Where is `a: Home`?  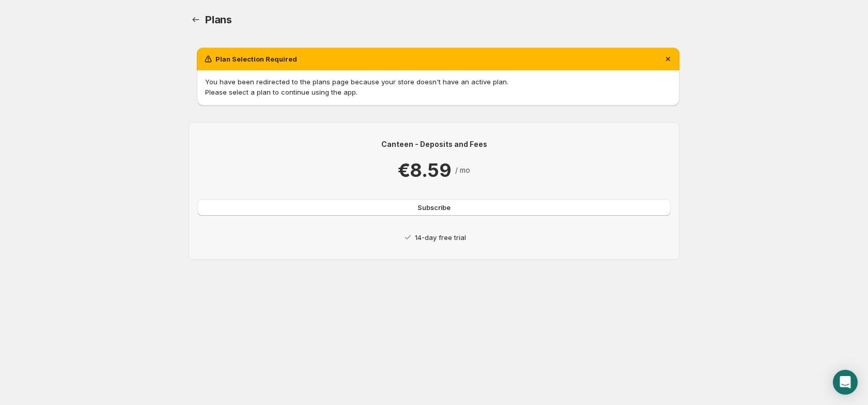
a: Home is located at coordinates (196, 19).